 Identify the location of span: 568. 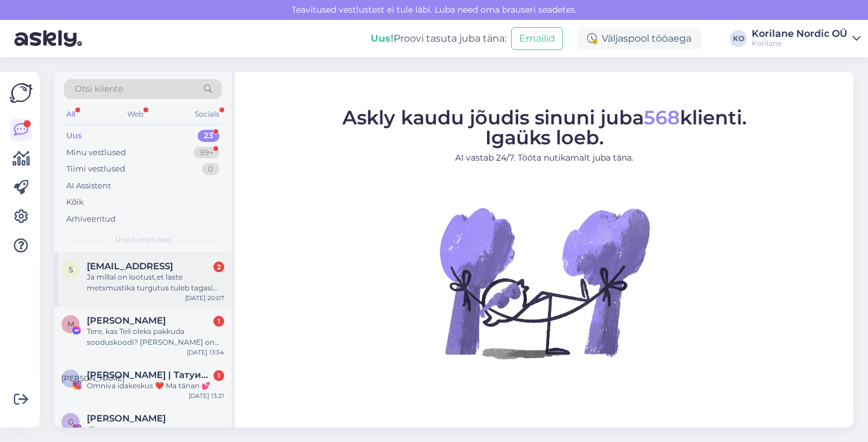
(662, 117).